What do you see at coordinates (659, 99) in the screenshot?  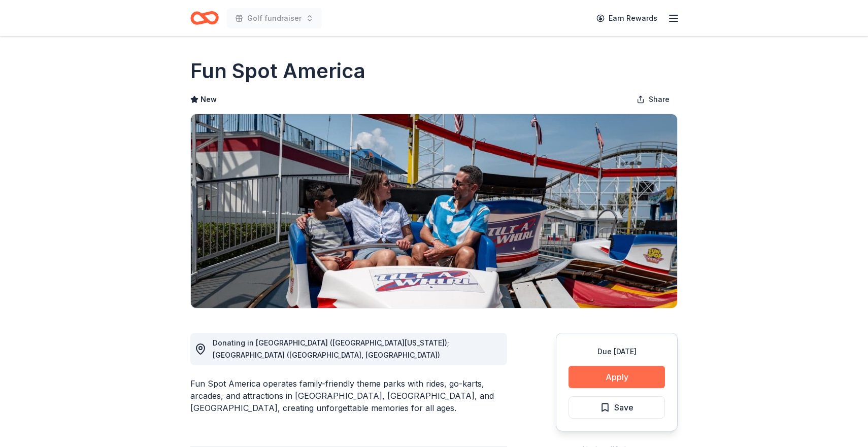 I see `span: Share` at bounding box center [659, 99].